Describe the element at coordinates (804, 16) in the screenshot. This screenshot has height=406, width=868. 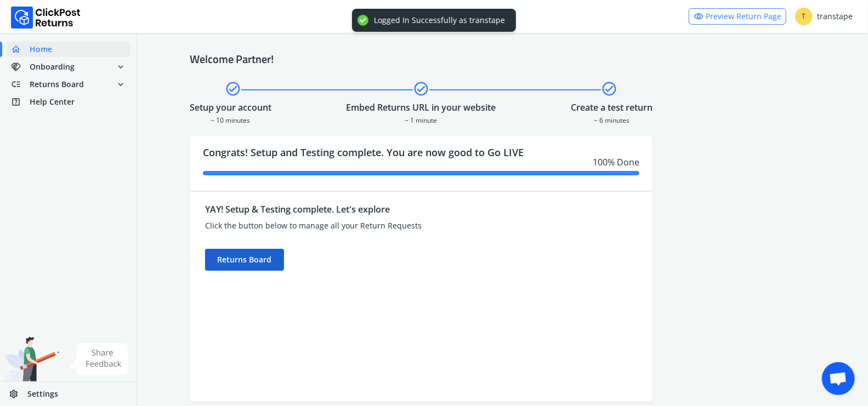
I see `span: T` at that location.